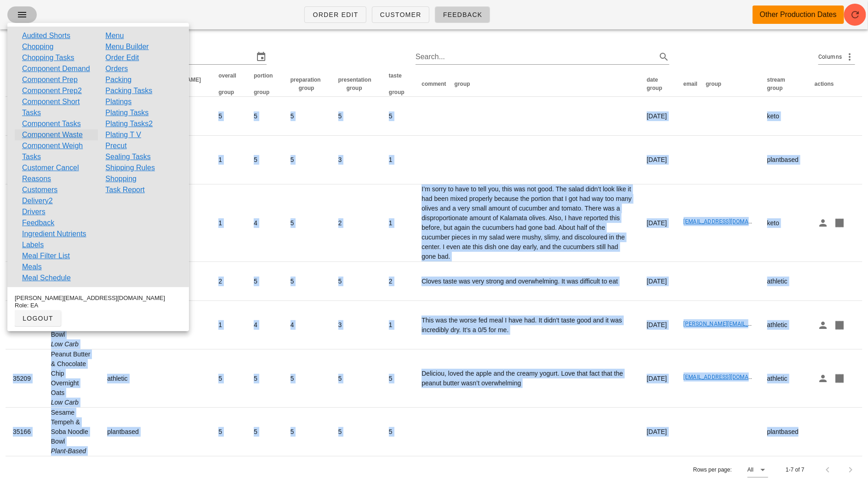 This screenshot has width=868, height=478. I want to click on td: 35213, so click(24, 326).